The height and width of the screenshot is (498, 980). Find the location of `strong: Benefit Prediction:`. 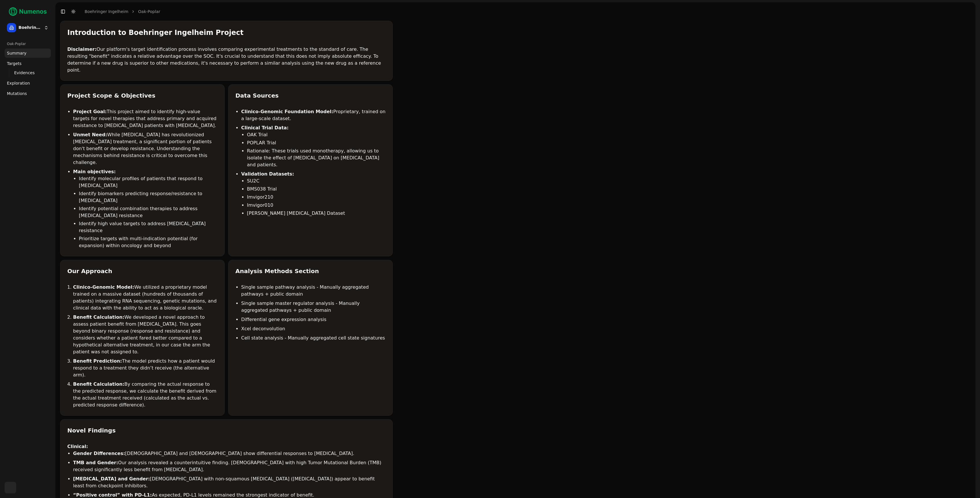

strong: Benefit Prediction: is located at coordinates (97, 361).